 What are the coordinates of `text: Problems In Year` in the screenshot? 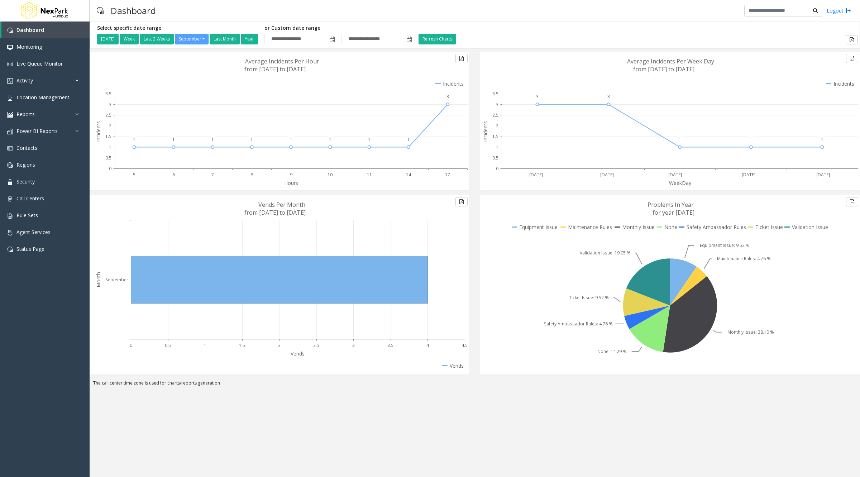 It's located at (670, 205).